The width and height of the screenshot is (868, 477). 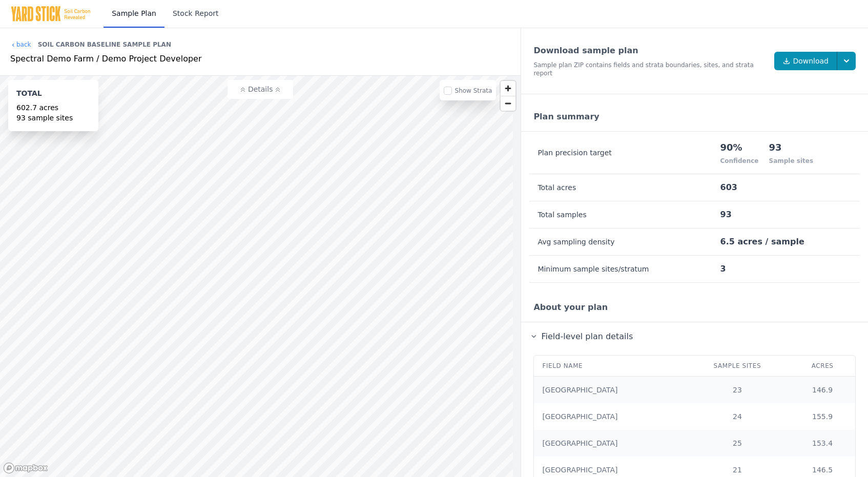 What do you see at coordinates (587, 337) in the screenshot?
I see `span: Field-level plan details` at bounding box center [587, 337].